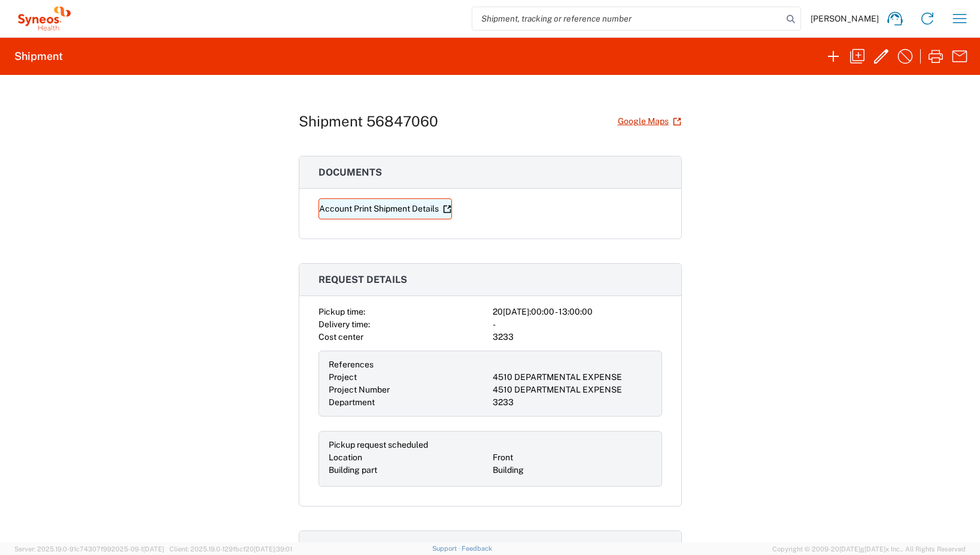 This screenshot has height=555, width=980. I want to click on span: Requester information, so click(383, 546).